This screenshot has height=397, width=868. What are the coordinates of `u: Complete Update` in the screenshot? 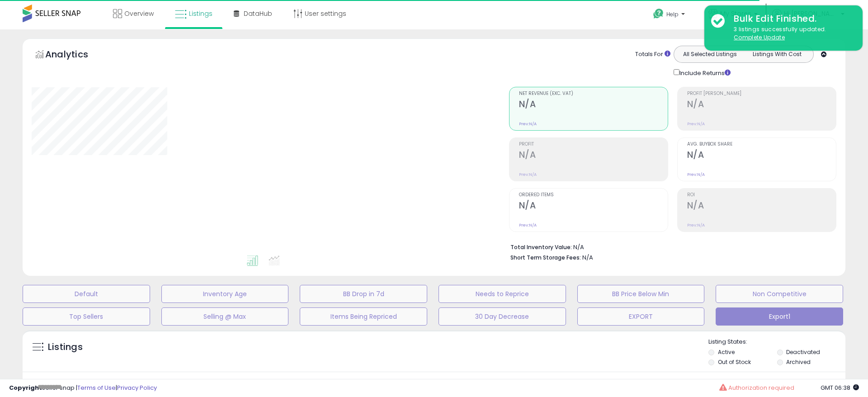 It's located at (759, 37).